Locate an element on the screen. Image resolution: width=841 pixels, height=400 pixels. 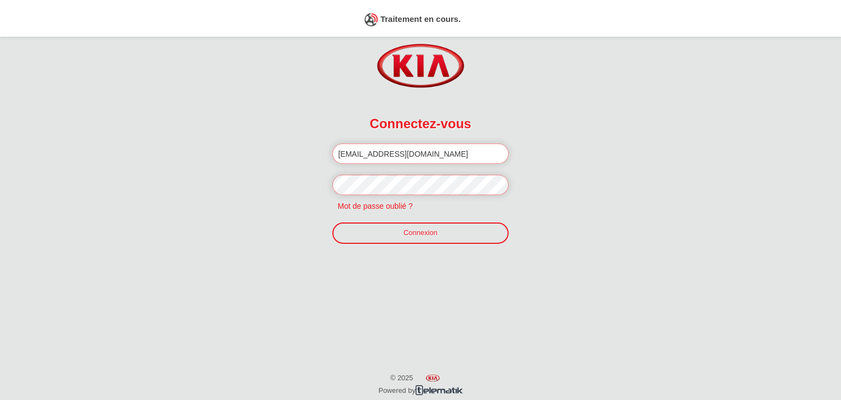
span: Traitement en cours. is located at coordinates (421, 19).